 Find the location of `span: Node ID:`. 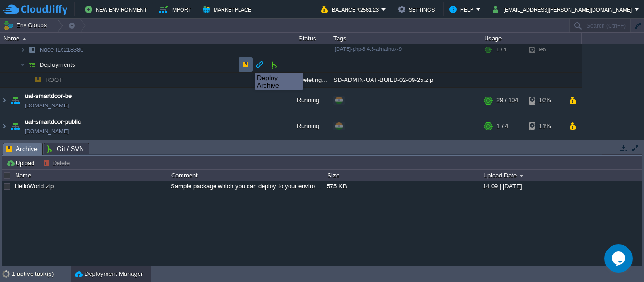

span: Node ID: is located at coordinates (51, 50).